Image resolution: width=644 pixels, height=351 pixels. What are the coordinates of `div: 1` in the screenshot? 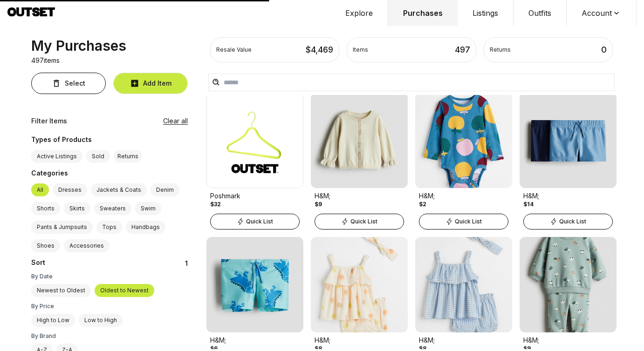 It's located at (109, 263).